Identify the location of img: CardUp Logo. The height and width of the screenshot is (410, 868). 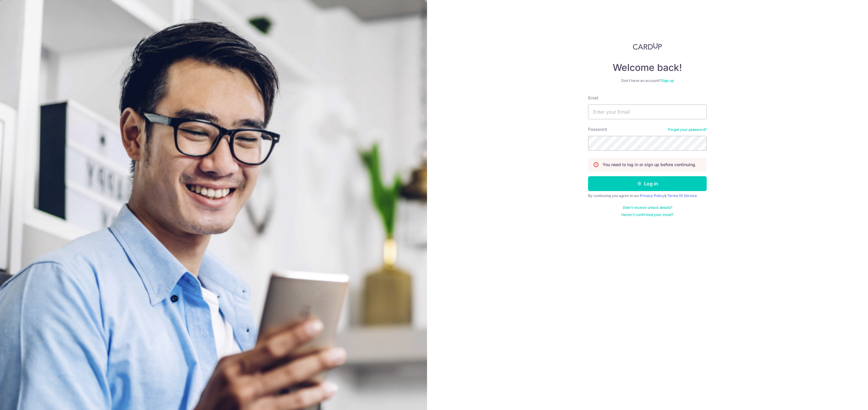
(648, 46).